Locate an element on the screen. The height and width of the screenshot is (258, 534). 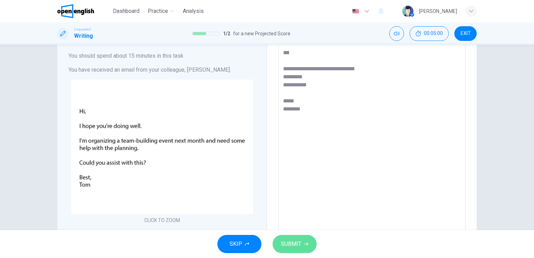
button: Analysis is located at coordinates (193, 11).